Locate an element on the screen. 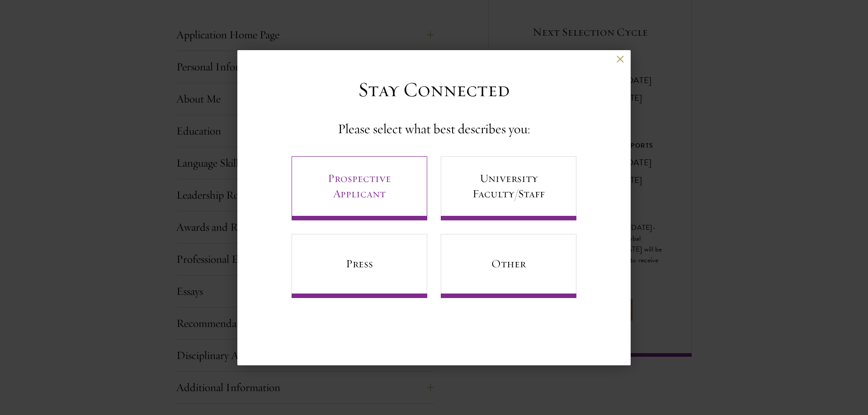  h4: Please select what best describes you: is located at coordinates (434, 129).